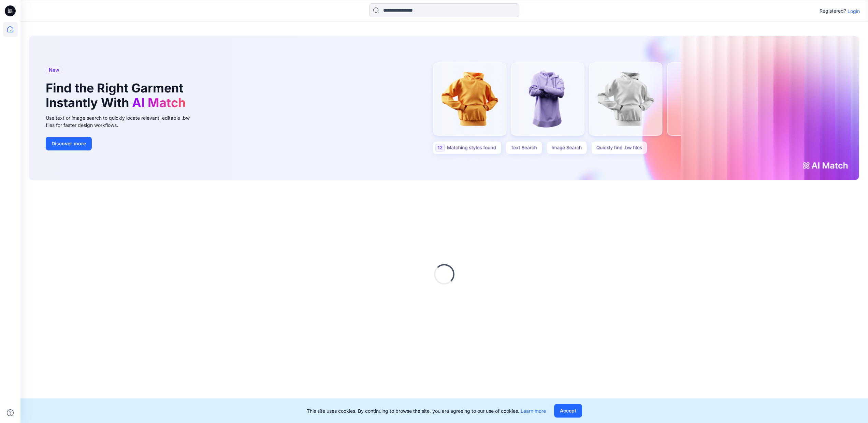  Describe the element at coordinates (123, 121) in the screenshot. I see `div: Use text or image search to quickly locate relevant, editable .bw files for faster design workflows.` at that location.